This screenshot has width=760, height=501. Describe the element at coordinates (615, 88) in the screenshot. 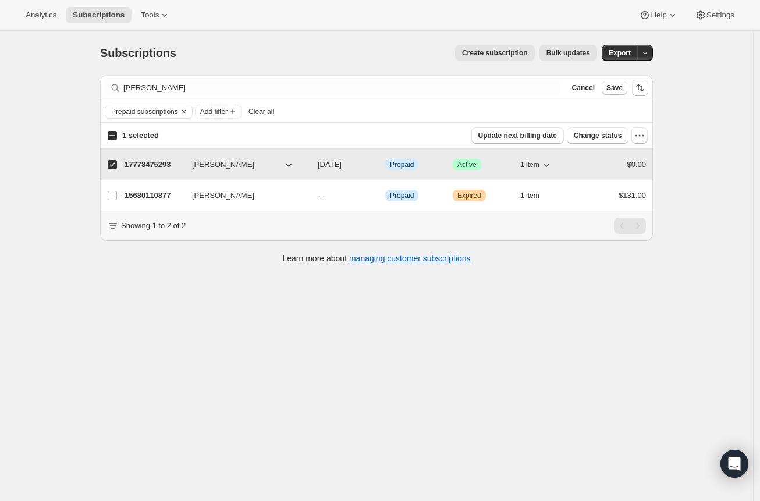

I see `span: Save` at that location.